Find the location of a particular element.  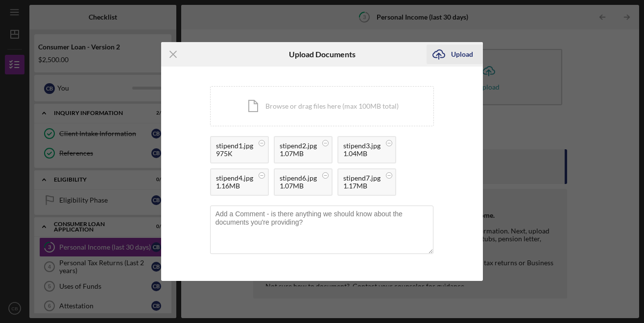

h6: Upload Documents is located at coordinates (323, 54).